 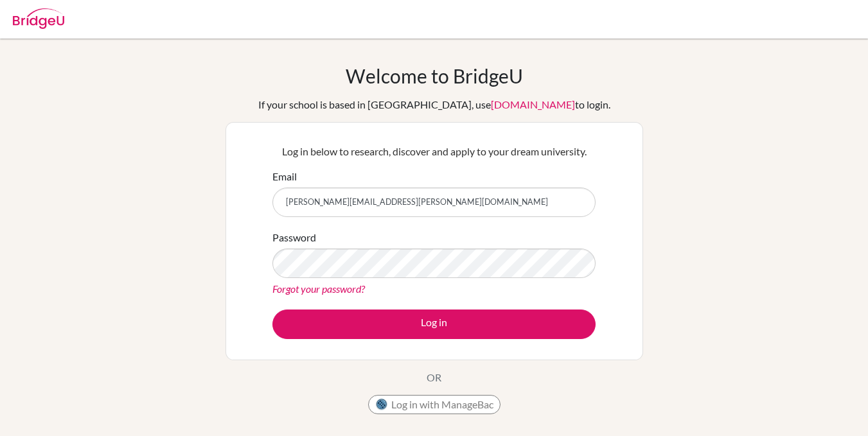 I want to click on label: Email, so click(x=284, y=176).